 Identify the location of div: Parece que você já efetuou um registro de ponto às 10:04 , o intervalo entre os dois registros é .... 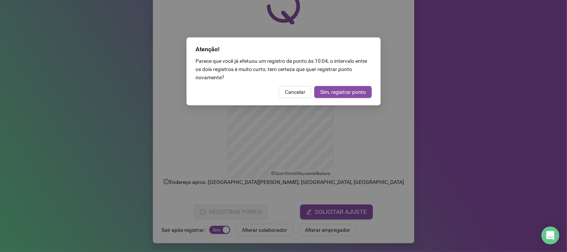
(284, 69).